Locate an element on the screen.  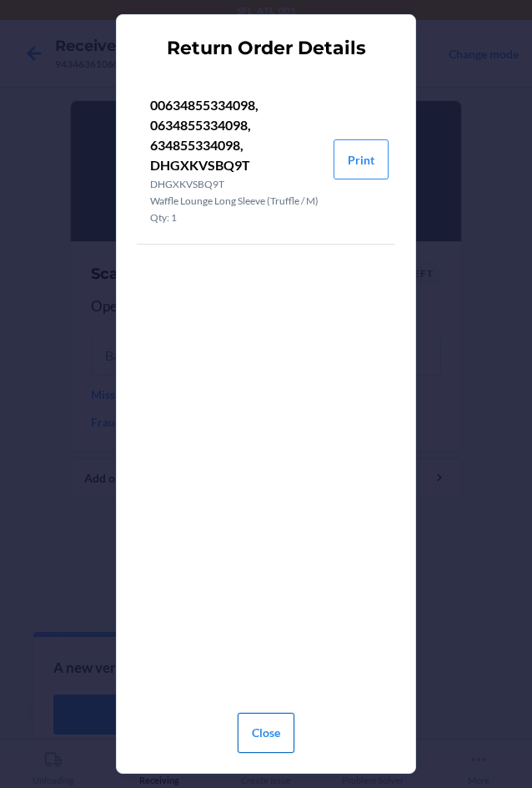
button: Close is located at coordinates (266, 733).